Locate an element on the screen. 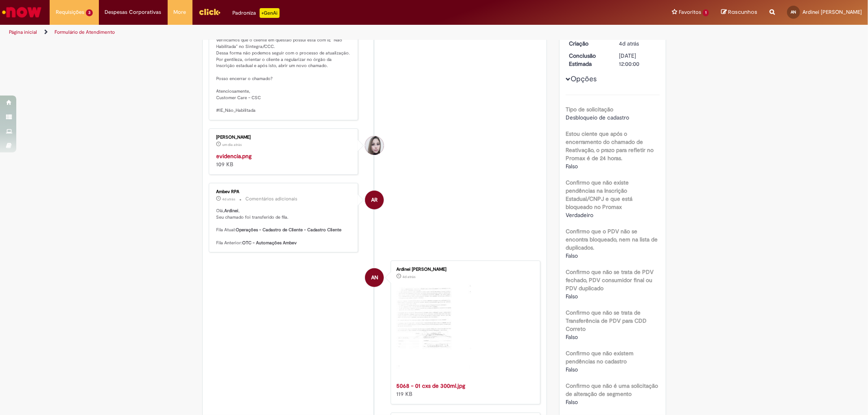 Image resolution: width=868 pixels, height=415 pixels. img: ServiceNow is located at coordinates (21, 12).